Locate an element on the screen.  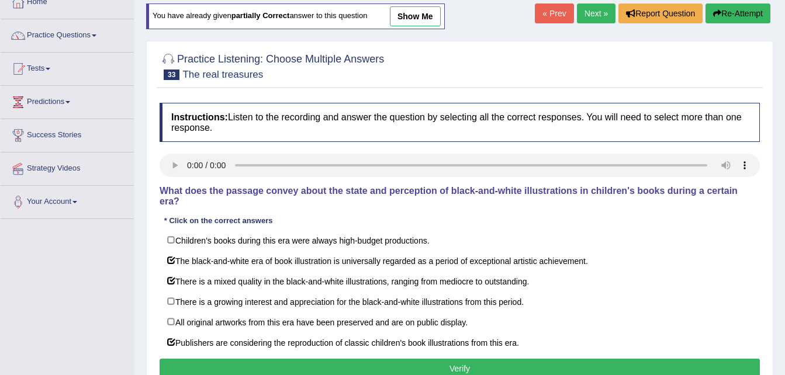
span: 33 is located at coordinates (171, 75).